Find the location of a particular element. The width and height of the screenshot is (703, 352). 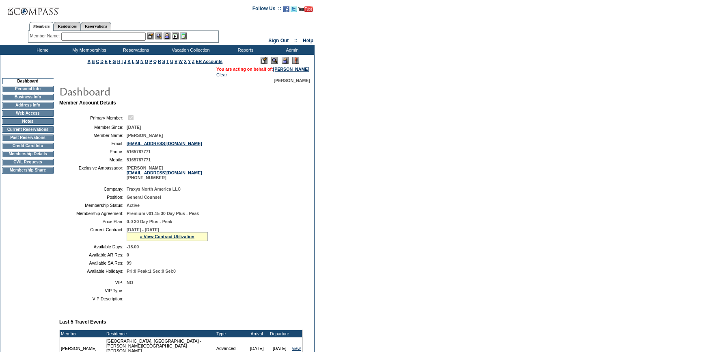

span: Premium v01.15 30 Day Plus - Peak is located at coordinates (163, 213).